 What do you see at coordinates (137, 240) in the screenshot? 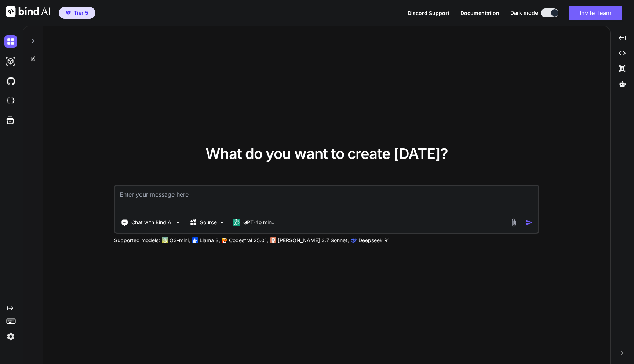
I see `p: Supported models:` at bounding box center [137, 240].